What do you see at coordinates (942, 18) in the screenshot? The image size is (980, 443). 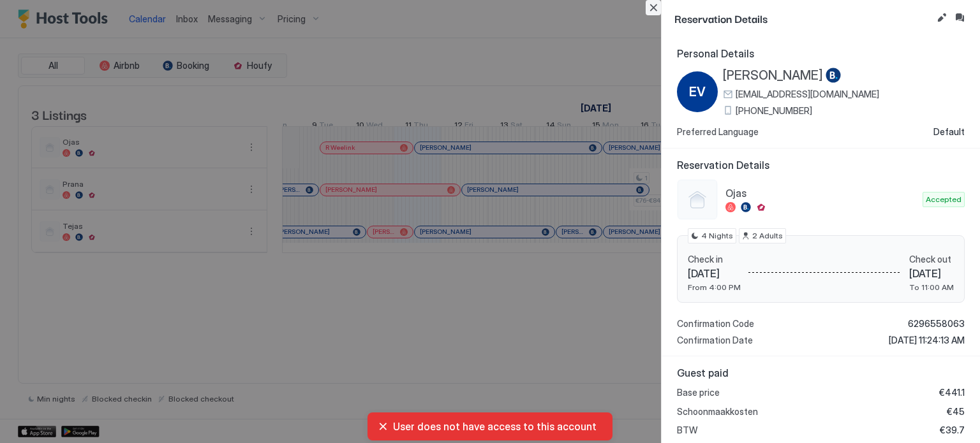 I see `button: Edit reservation` at bounding box center [942, 18].